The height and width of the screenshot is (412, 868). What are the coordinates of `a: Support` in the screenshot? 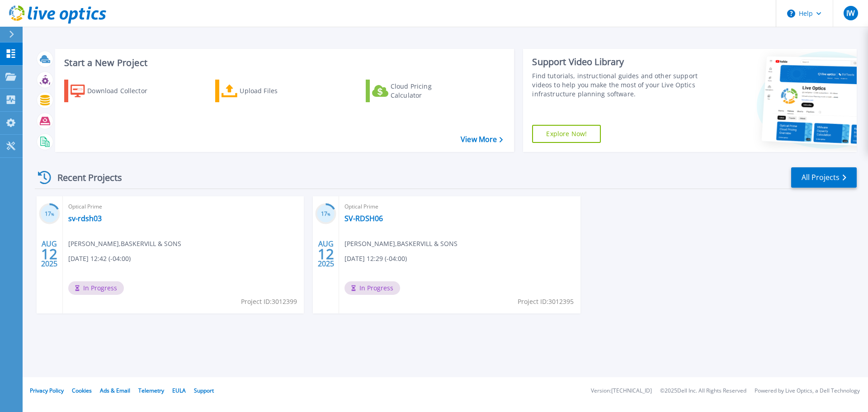 It's located at (204, 390).